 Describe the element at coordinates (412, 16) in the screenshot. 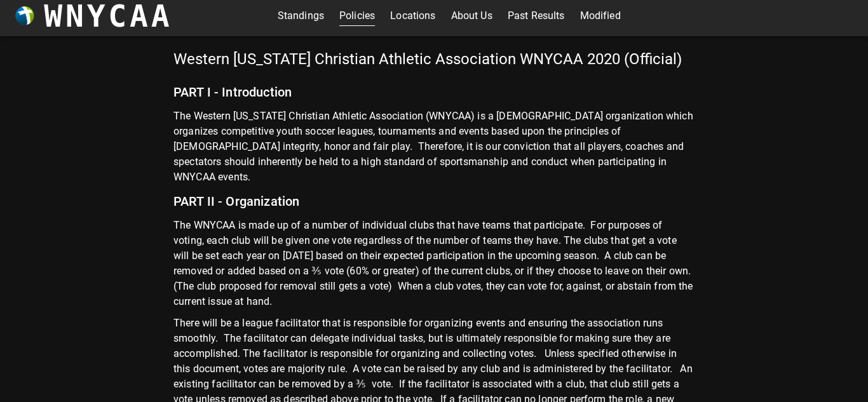

I see `a: Locations` at that location.